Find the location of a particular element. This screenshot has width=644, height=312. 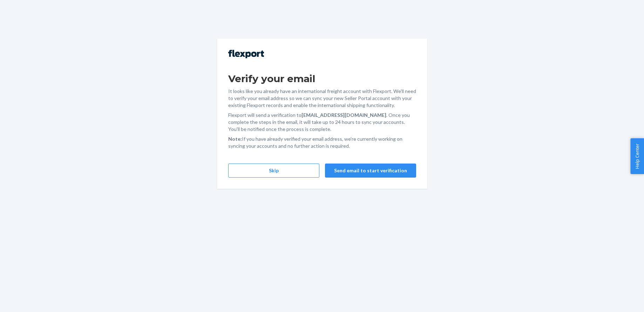

p: It looks like you already have an international freight account with Flexport. We'll need to veri... is located at coordinates (322, 99).